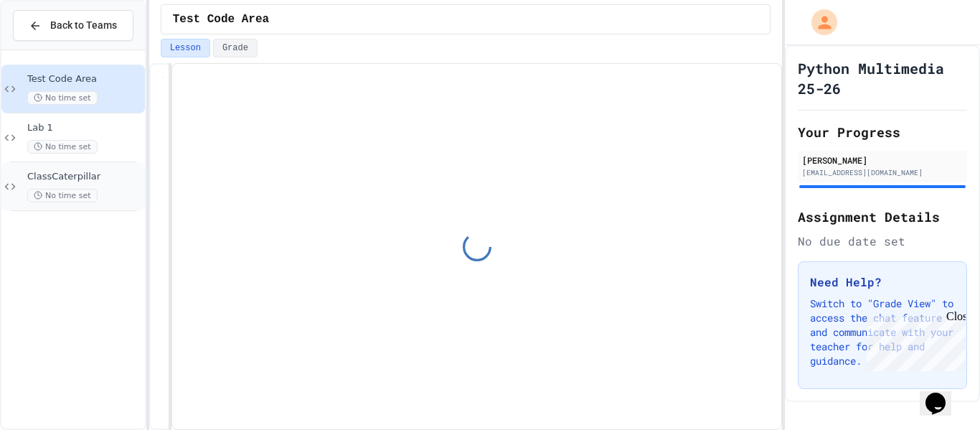 Image resolution: width=980 pixels, height=430 pixels. I want to click on div: No due date set, so click(882, 241).